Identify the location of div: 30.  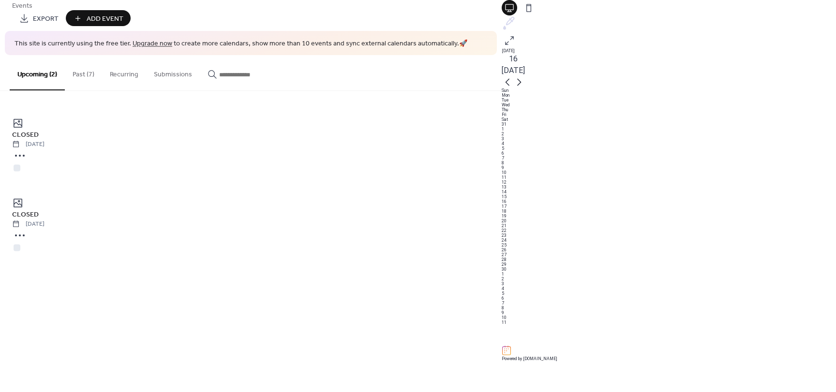
(668, 269).